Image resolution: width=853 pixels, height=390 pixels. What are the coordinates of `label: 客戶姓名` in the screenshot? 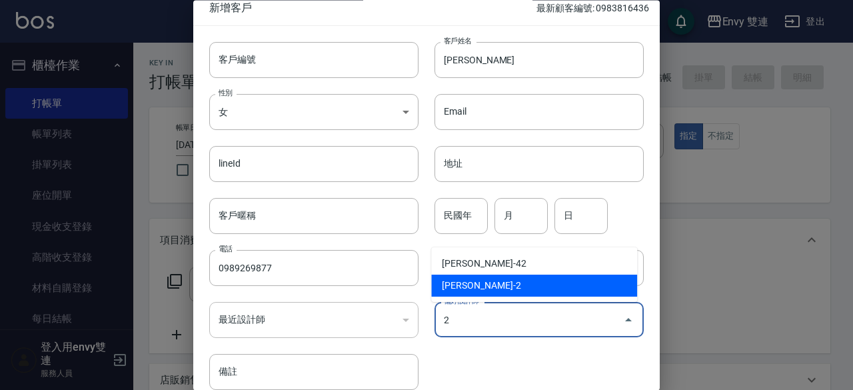 It's located at (458, 41).